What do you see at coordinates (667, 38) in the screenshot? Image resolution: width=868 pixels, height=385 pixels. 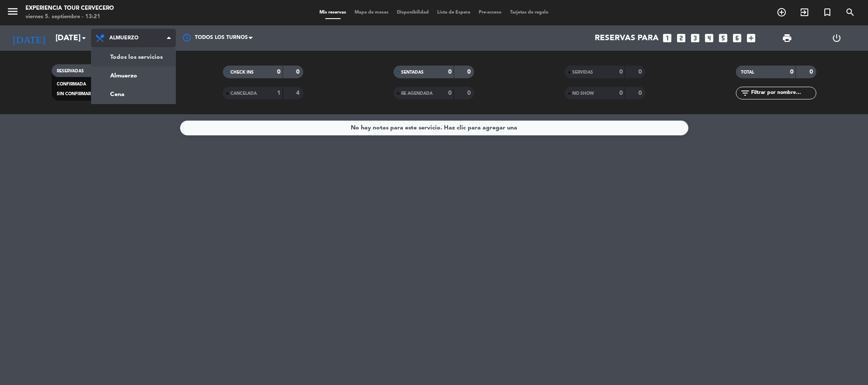 I see `i: looks_one` at bounding box center [667, 38].